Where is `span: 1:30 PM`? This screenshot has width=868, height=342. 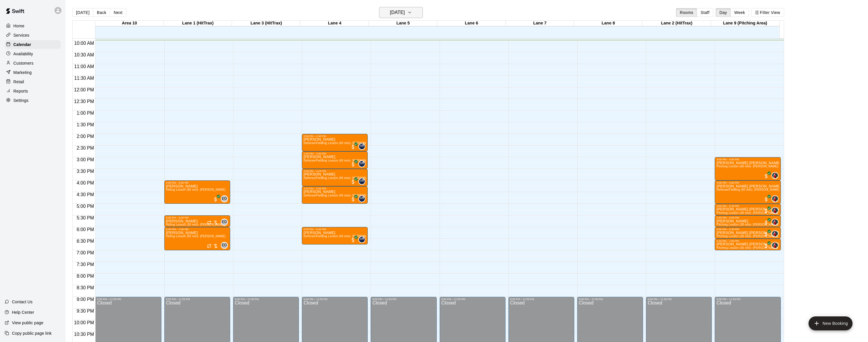 span: 1:30 PM is located at coordinates (86, 125).